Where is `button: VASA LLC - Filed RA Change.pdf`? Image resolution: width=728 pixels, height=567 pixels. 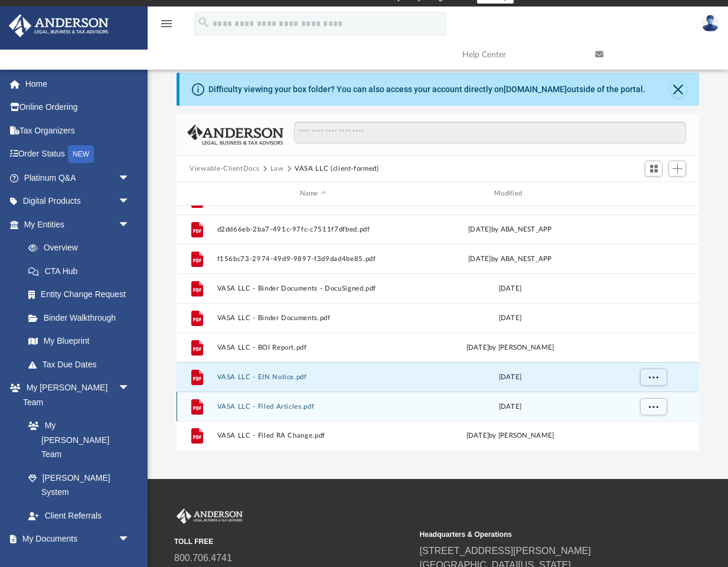
button: VASA LLC - Filed RA Change.pdf is located at coordinates (313, 436).